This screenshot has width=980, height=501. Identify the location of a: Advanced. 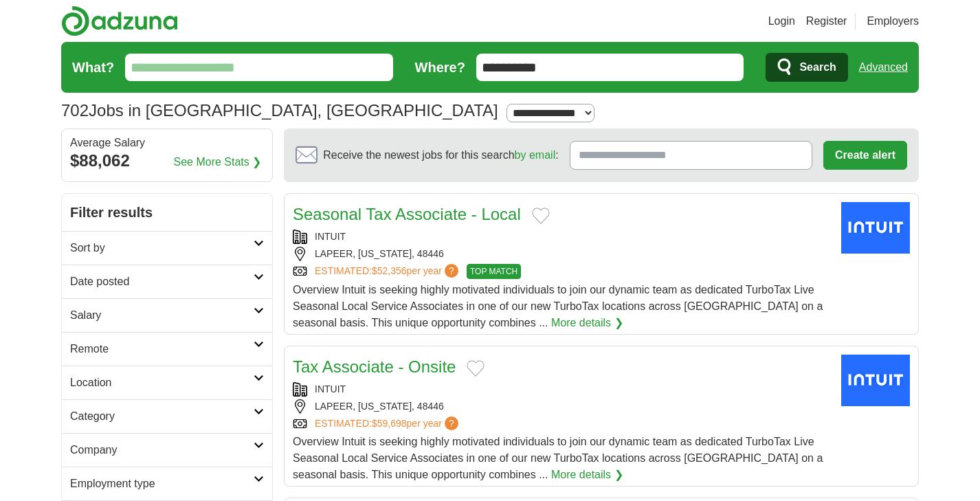
(883, 67).